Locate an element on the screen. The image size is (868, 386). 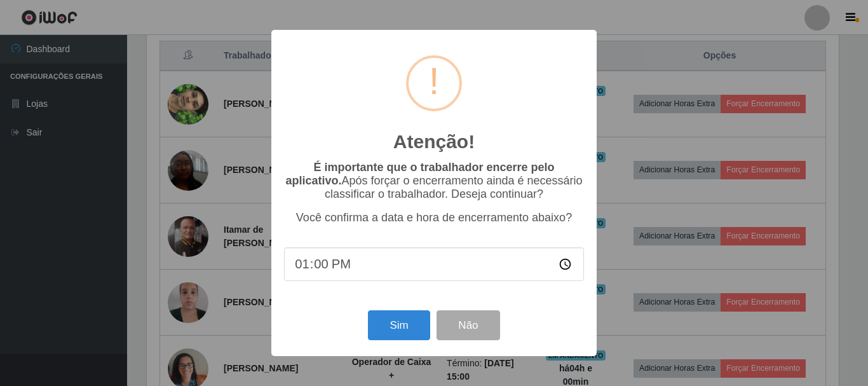
p: Você confirma a data e hora de encerramento abaixo? is located at coordinates (434, 217).